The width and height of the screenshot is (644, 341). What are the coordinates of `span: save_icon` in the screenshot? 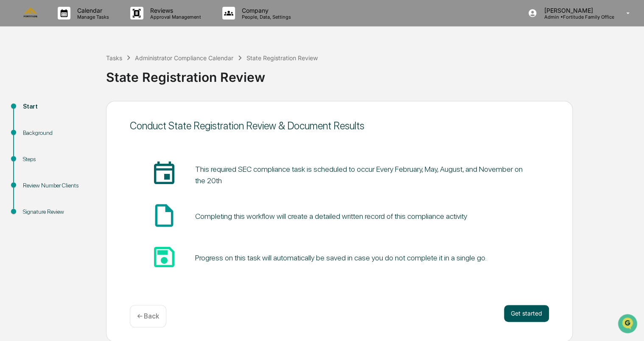 It's located at (164, 257).